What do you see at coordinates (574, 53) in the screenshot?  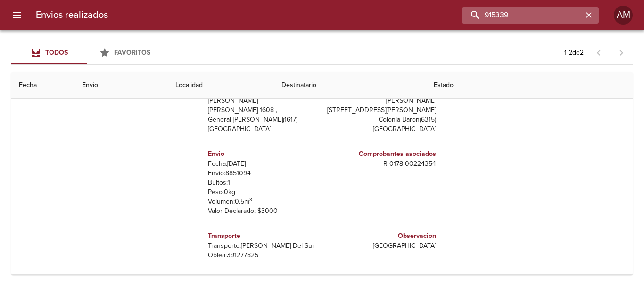 I see `p: 1 - 2 de 2` at bounding box center [574, 53].